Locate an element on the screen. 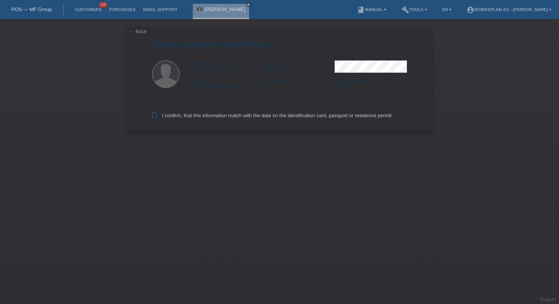 This screenshot has width=559, height=304. a: bookManual ▾ is located at coordinates (371, 9).